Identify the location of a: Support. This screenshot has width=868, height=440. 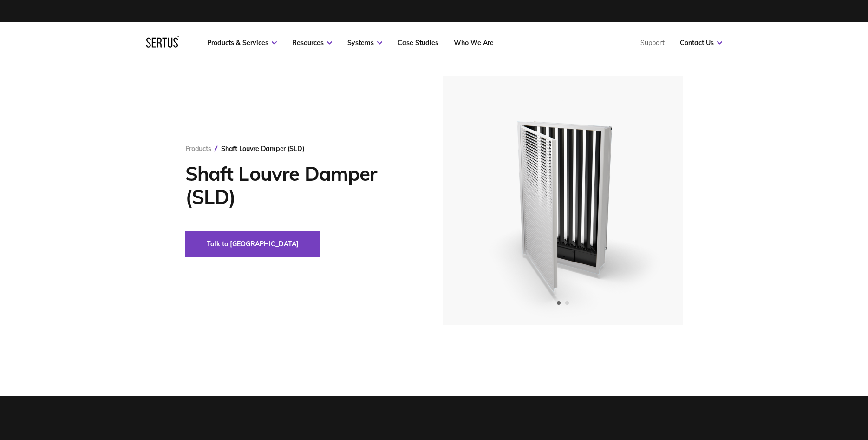
(652, 43).